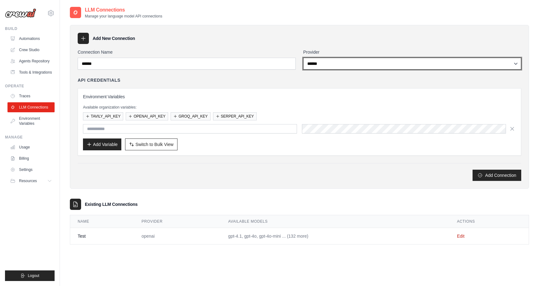 The width and height of the screenshot is (539, 286). I want to click on span: Logout, so click(33, 276).